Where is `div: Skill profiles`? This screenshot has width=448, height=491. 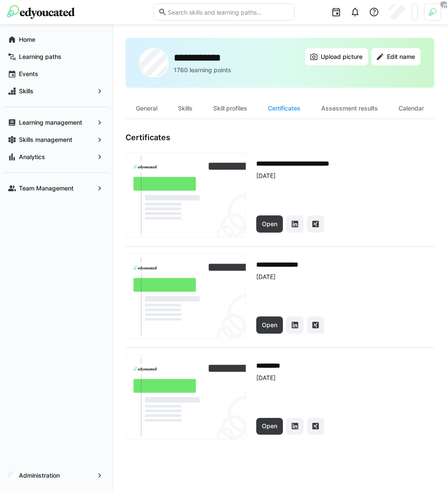 div: Skill profiles is located at coordinates (230, 108).